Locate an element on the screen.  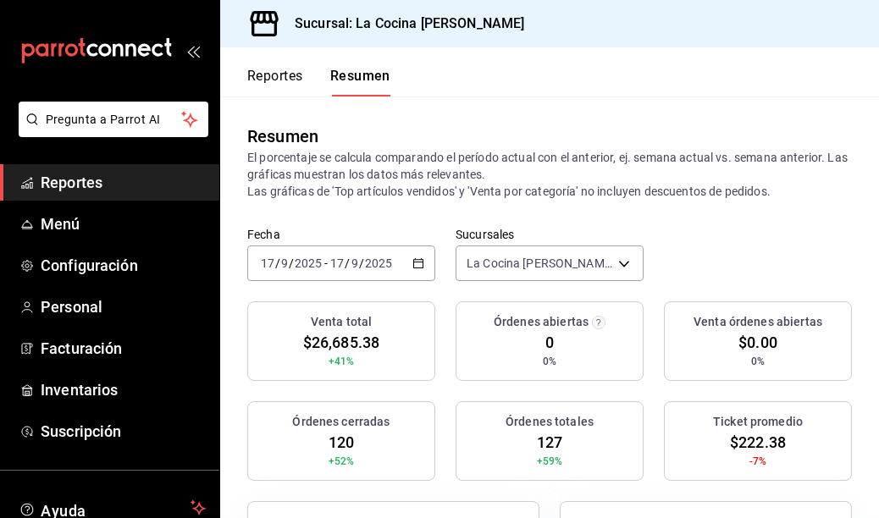
div: navigation tabs is located at coordinates (318, 82).